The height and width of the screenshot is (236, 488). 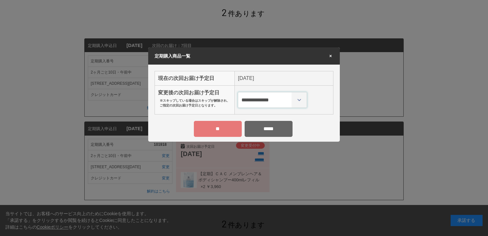 What do you see at coordinates (172, 56) in the screenshot?
I see `span: 定期購入商品一覧` at bounding box center [172, 56].